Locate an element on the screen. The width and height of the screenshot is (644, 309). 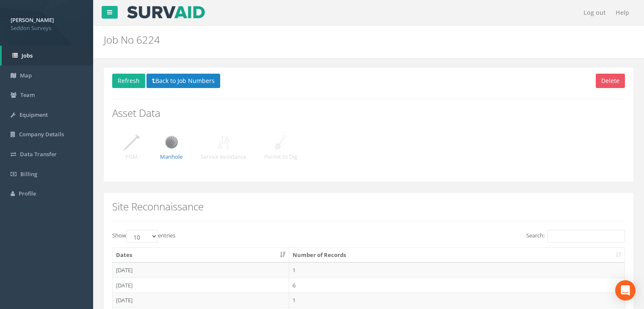
button: Back to Job Numbers is located at coordinates (183, 81).